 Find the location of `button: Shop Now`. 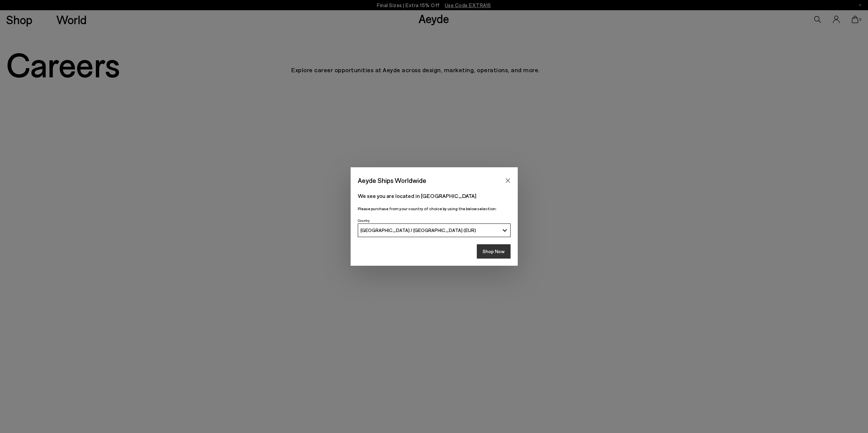

button: Shop Now is located at coordinates (493, 252).